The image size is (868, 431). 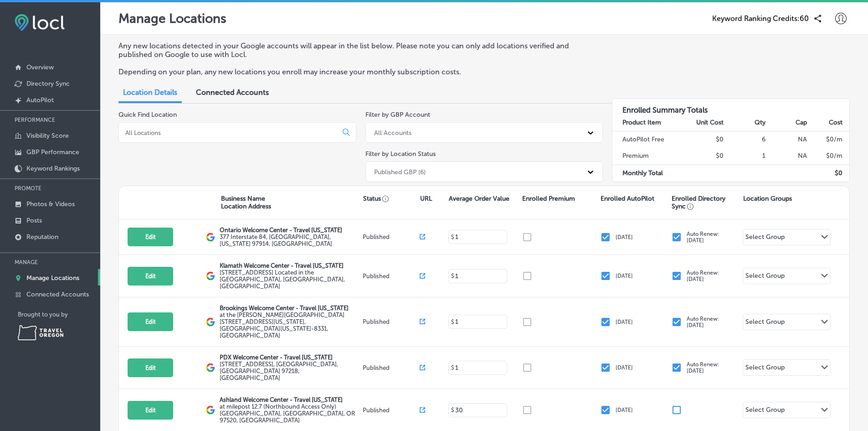 What do you see at coordinates (51, 203) in the screenshot?
I see `p: Photos & Videos` at bounding box center [51, 203].